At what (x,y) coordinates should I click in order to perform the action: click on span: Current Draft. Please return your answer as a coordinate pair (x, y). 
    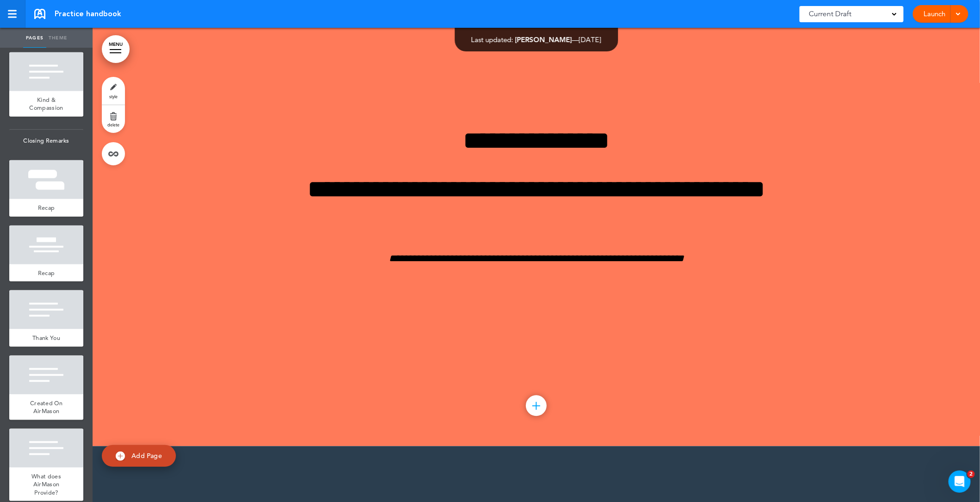
    Looking at the image, I should click on (830, 14).